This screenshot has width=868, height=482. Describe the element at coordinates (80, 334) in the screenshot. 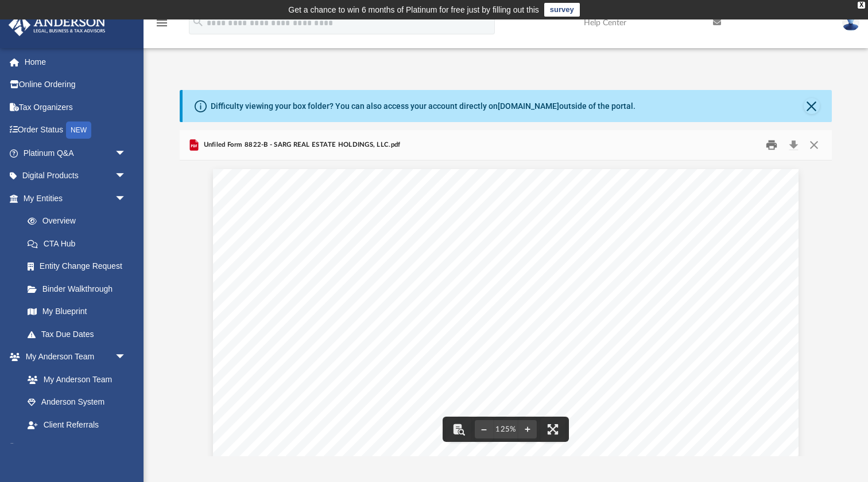

I see `a: Tax Due Dates` at that location.